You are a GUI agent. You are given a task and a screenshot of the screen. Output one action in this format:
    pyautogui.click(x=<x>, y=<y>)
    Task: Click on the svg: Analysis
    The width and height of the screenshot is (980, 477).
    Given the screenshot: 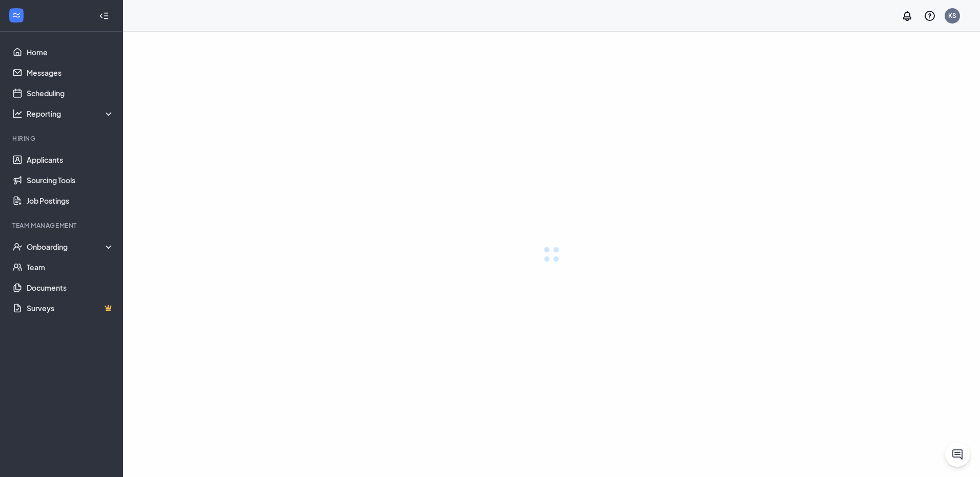 What is the action you would take?
    pyautogui.click(x=17, y=113)
    